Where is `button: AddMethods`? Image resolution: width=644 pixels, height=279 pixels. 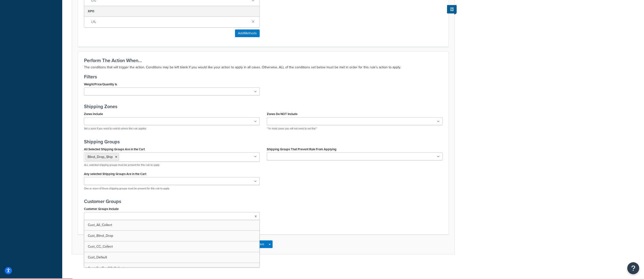 button: AddMethods is located at coordinates (247, 33).